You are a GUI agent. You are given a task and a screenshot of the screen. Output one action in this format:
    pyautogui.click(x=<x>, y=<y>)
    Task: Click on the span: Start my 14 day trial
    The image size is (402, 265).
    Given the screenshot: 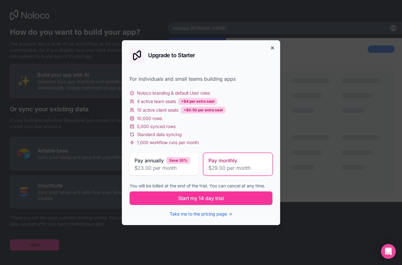 What is the action you would take?
    pyautogui.click(x=201, y=198)
    